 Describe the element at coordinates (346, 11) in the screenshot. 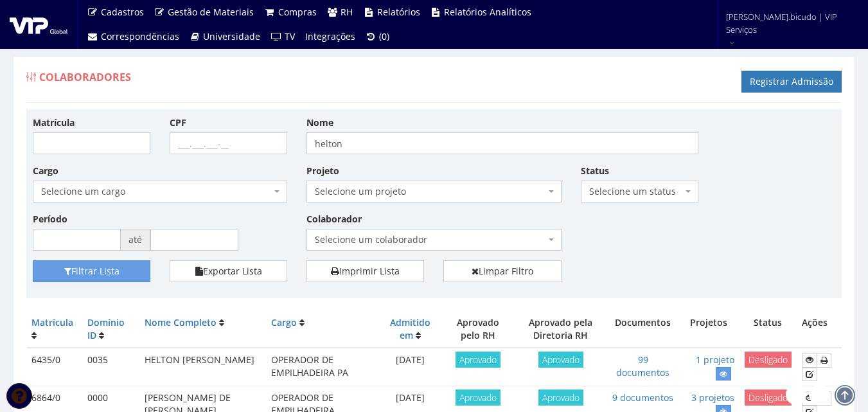

I see `span: RH` at that location.